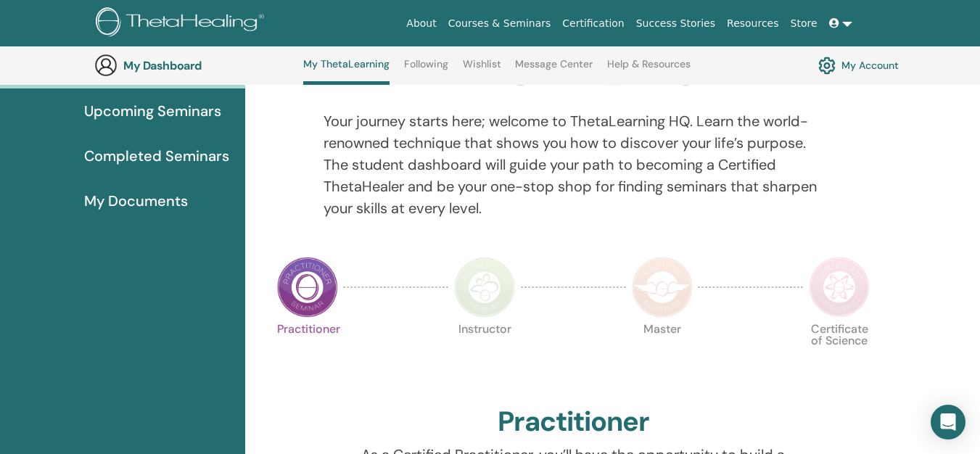 This screenshot has width=980, height=454. I want to click on img: generic-user-icon.jpg, so click(106, 65).